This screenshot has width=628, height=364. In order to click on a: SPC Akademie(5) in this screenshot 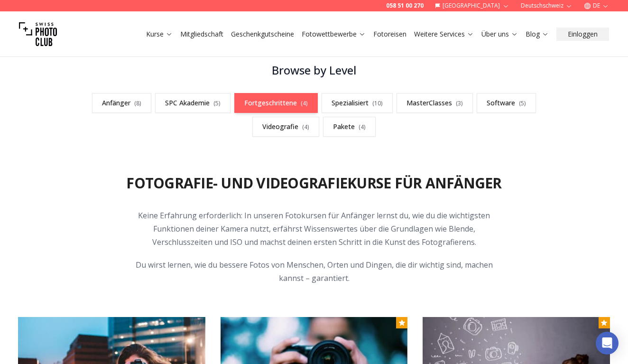, I will do `click(193, 103)`.